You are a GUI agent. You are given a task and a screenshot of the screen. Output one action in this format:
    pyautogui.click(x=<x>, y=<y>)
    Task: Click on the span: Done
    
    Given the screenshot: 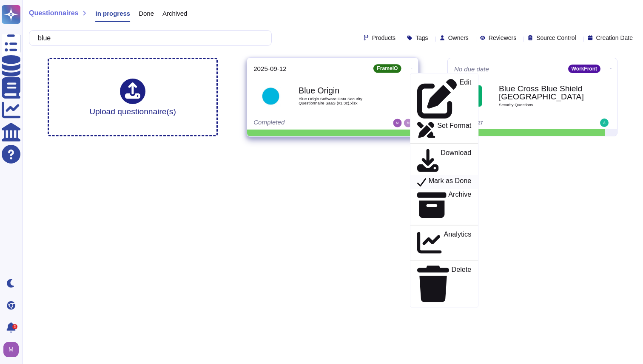 What is the action you would take?
    pyautogui.click(x=146, y=13)
    